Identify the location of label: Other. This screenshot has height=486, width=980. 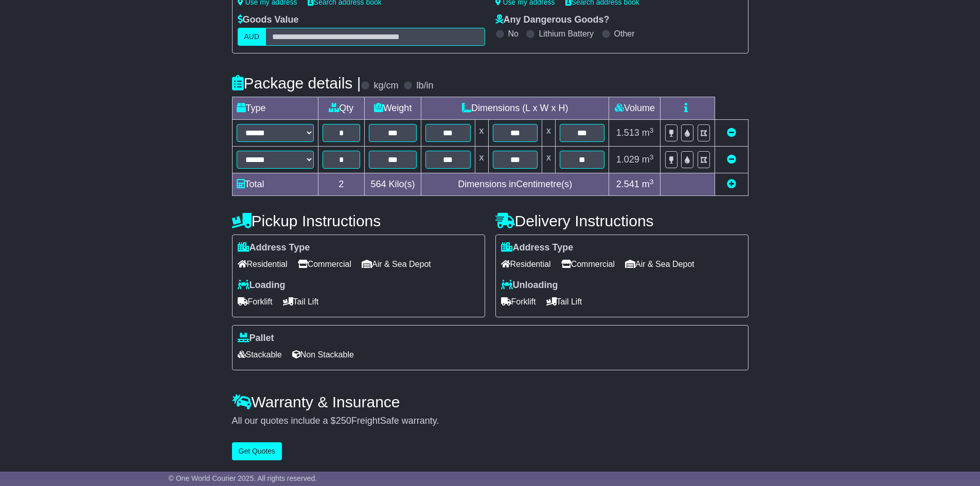
(624, 34).